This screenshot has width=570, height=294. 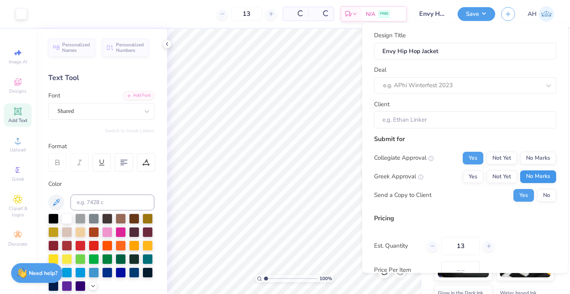 I want to click on label: Client, so click(x=382, y=104).